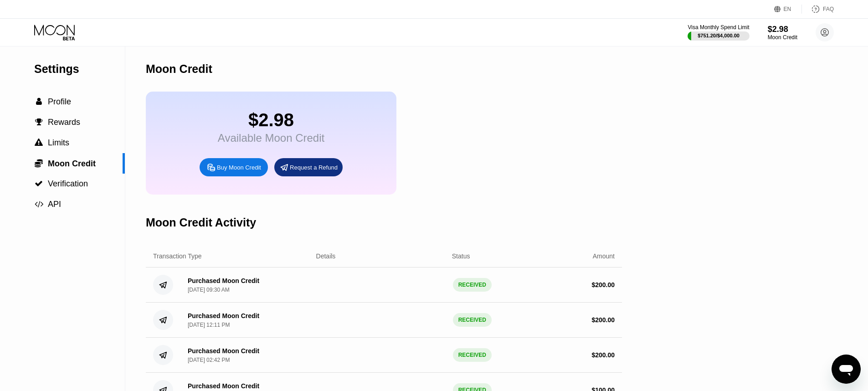 The height and width of the screenshot is (391, 868). Describe the element at coordinates (72, 164) in the screenshot. I see `span: Moon Credit` at that location.